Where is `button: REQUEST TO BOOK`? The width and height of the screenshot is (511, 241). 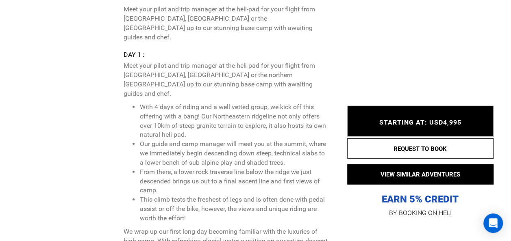 button: REQUEST TO BOOK is located at coordinates (420, 149).